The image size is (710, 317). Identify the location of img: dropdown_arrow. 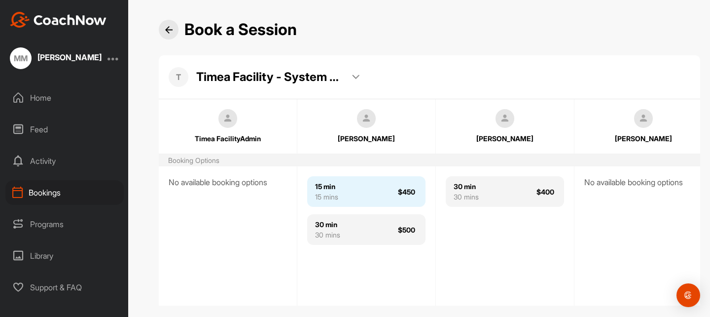
(356, 77).